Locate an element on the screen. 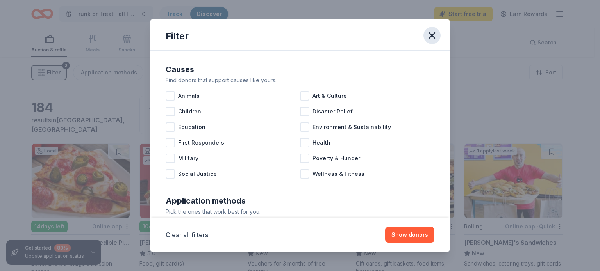 This screenshot has height=271, width=600. span: Poverty & Hunger is located at coordinates (336, 159).